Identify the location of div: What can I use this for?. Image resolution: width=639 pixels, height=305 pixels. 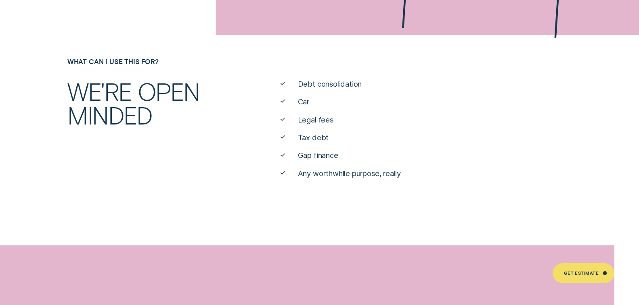
(149, 61).